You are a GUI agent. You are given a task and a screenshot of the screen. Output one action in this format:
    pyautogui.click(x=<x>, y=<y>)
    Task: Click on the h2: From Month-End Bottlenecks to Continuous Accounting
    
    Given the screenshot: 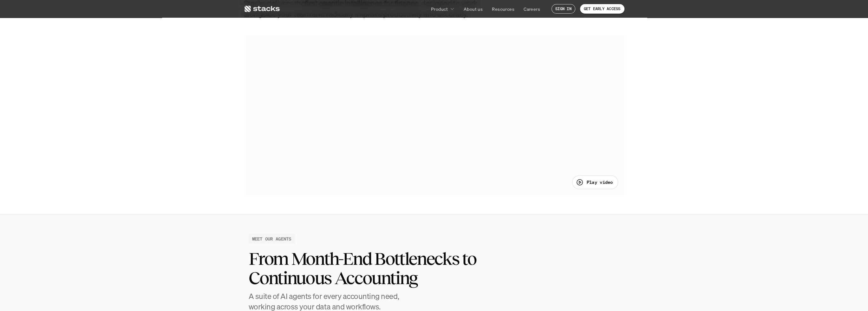 What is the action you would take?
    pyautogui.click(x=381, y=269)
    